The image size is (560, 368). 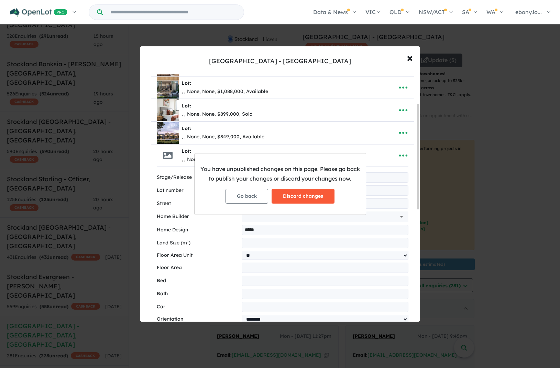 I want to click on p: You have unpublished changes on this page. Please go back to publish your changes or discard your..., so click(x=280, y=174).